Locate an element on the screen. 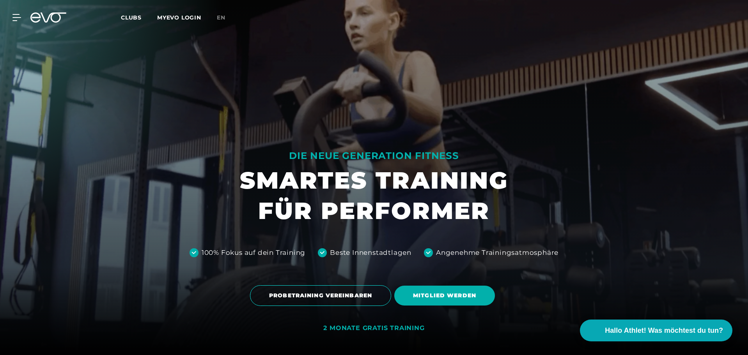 The width and height of the screenshot is (748, 355). div: 100% Fokus auf dein Training is located at coordinates (253, 253).